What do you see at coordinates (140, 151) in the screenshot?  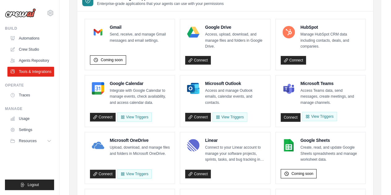 I see `p: Upload, download, and manage files and folders in Microsoft OneDrive.` at bounding box center [140, 151].